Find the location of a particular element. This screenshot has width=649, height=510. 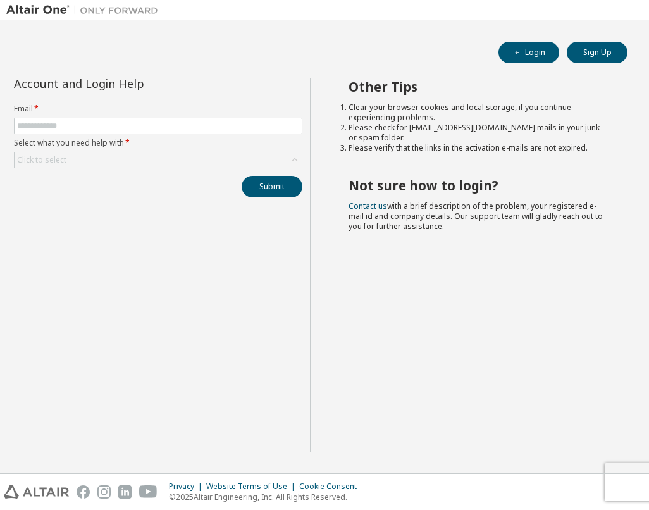

h2: Other Tips is located at coordinates (477, 87).